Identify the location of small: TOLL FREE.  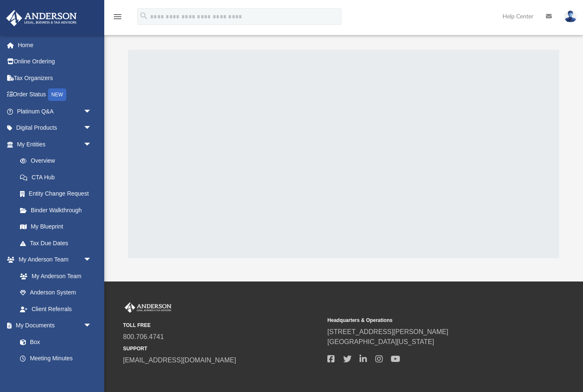
(223, 325).